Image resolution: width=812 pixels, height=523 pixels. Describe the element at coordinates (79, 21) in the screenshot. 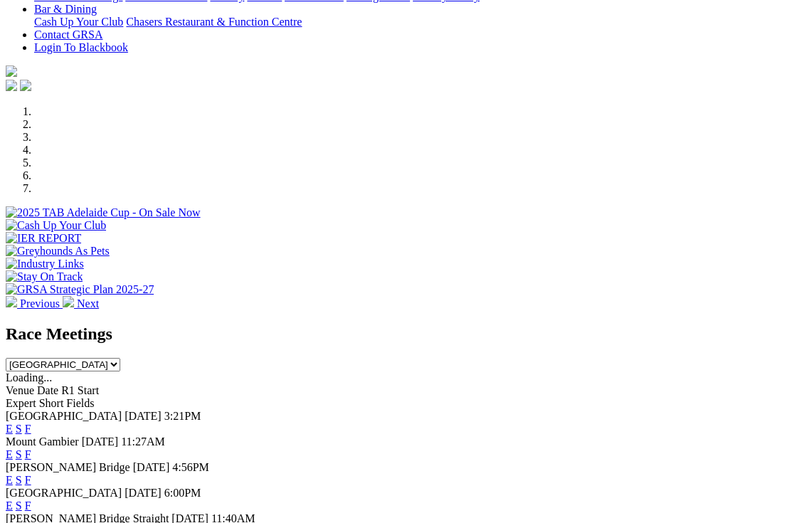

I see `a: Cash Up Your Club` at that location.